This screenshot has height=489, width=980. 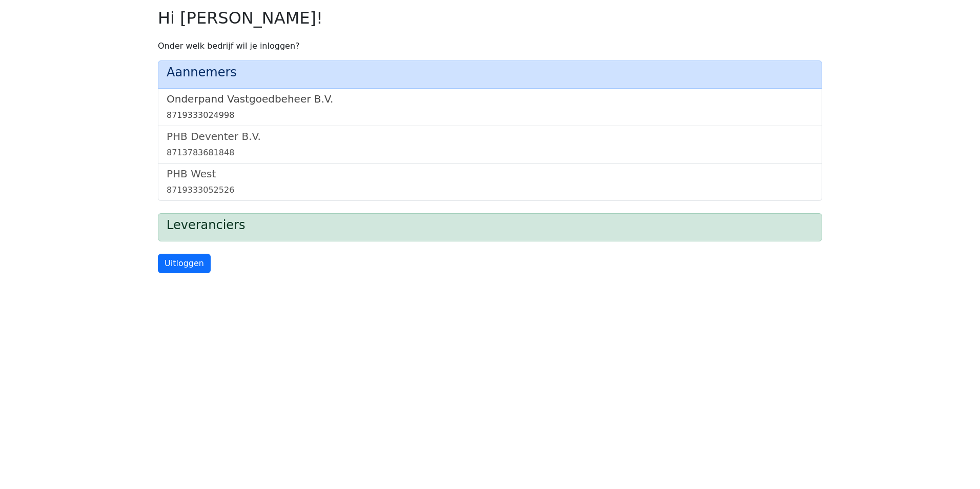 What do you see at coordinates (490, 137) in the screenshot?
I see `h5: PHB Deventer B.V.` at bounding box center [490, 137].